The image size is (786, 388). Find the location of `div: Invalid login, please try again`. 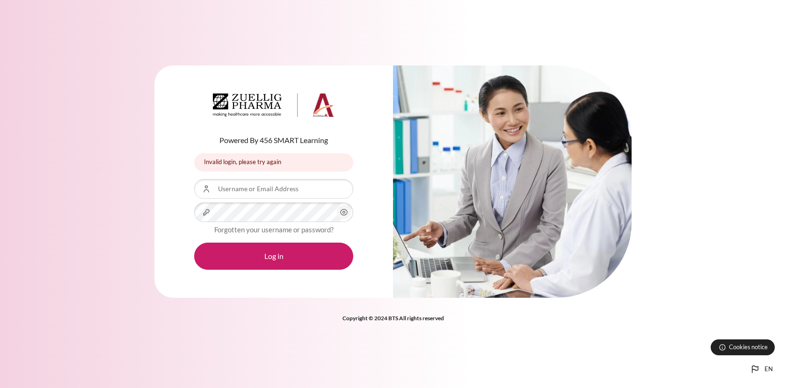

div: Invalid login, please try again is located at coordinates (274, 162).